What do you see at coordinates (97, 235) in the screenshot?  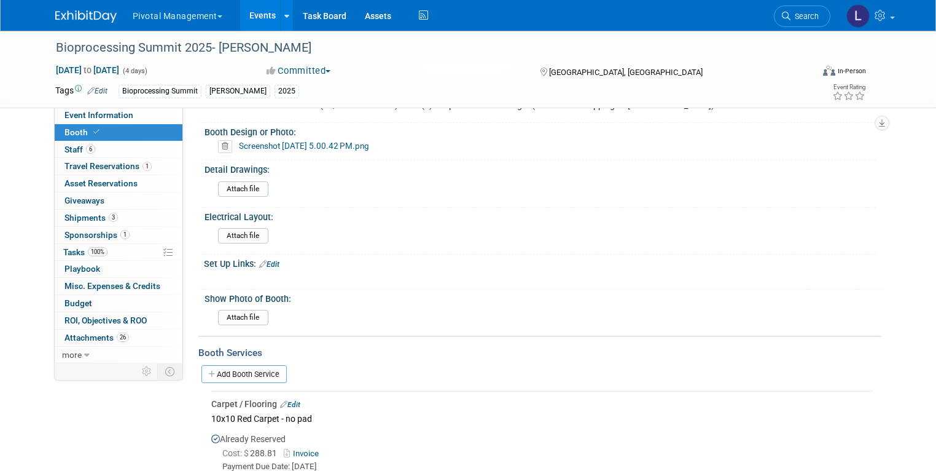 I see `span: Sponsorships` at bounding box center [97, 235].